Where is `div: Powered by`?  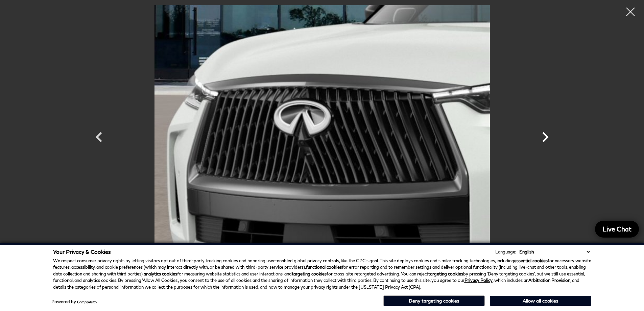 div: Powered by is located at coordinates (74, 302).